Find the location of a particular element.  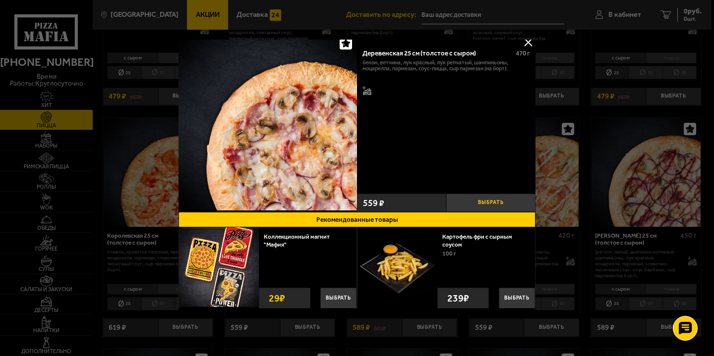

span: 559 ₽ is located at coordinates (373, 203).